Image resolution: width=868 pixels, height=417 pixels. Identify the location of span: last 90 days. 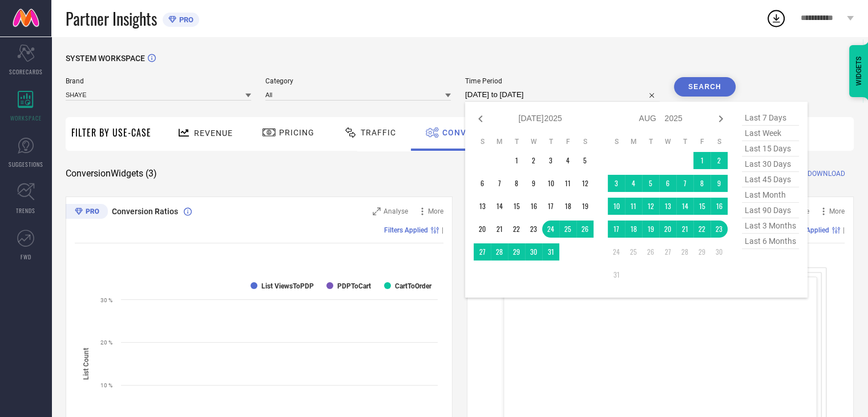
(771, 210).